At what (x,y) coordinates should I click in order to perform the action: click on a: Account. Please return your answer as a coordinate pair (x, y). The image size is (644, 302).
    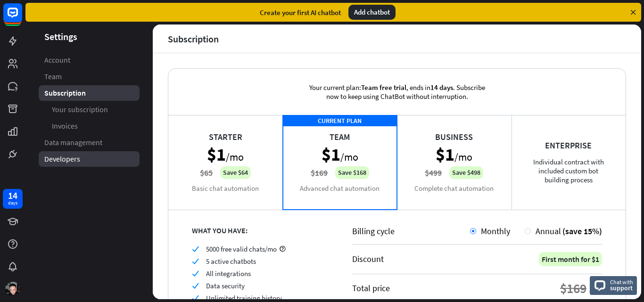
    Looking at the image, I should click on (89, 60).